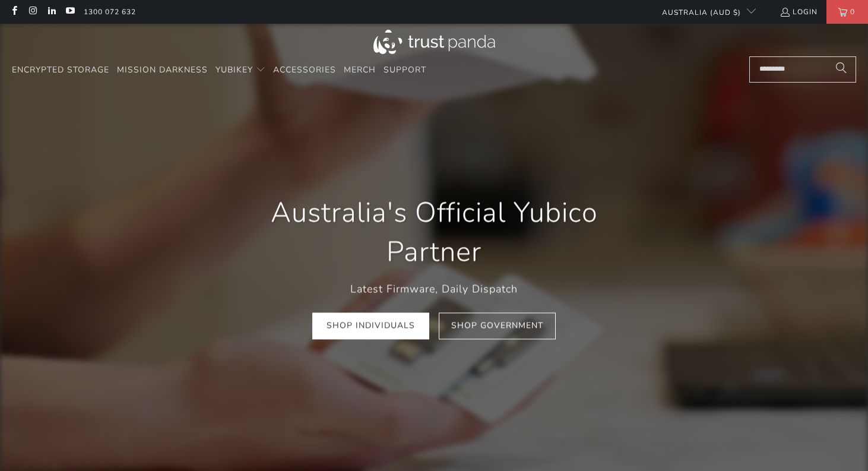 The image size is (868, 471). Describe the element at coordinates (14, 12) in the screenshot. I see `a: Trust Panda Australia on Facebook` at that location.